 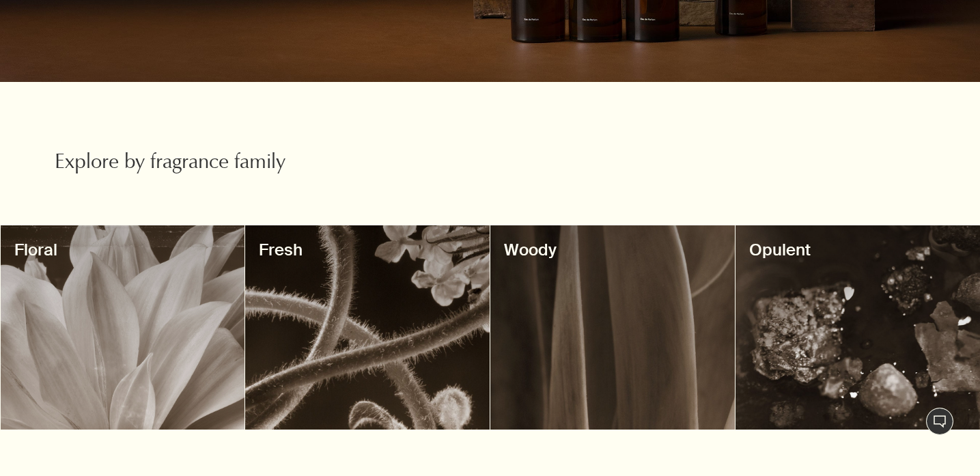 What do you see at coordinates (367, 250) in the screenshot?
I see `h3: Fresh` at bounding box center [367, 250].